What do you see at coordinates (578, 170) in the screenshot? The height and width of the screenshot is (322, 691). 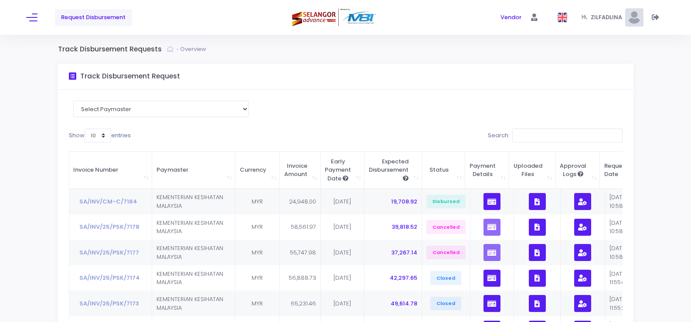 I see `th: Approval Logs <span data-skin="dark" data-toggle="kt-tooltip" data-placement="bottom" title="" da...` at bounding box center [578, 170].